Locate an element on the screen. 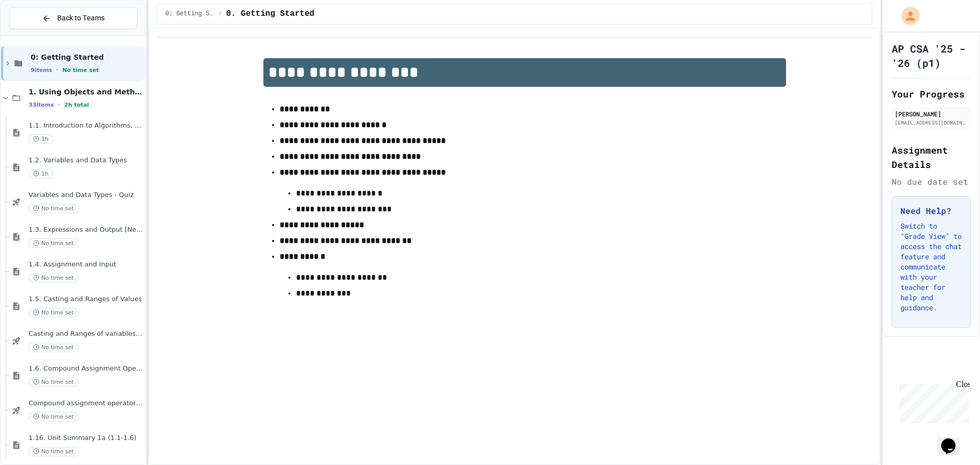 Image resolution: width=980 pixels, height=465 pixels. span: 1. Using Objects and Methods is located at coordinates (86, 92).